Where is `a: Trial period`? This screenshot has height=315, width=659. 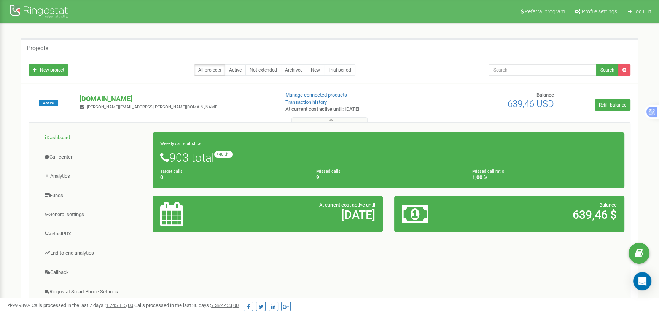
a: Trial period is located at coordinates (340, 70).